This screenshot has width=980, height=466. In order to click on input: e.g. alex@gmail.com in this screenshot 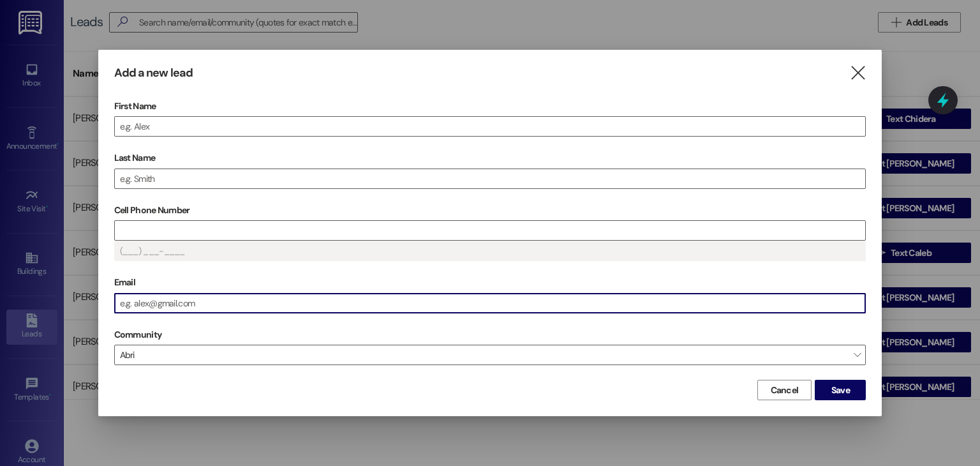, I will do `click(490, 303)`.